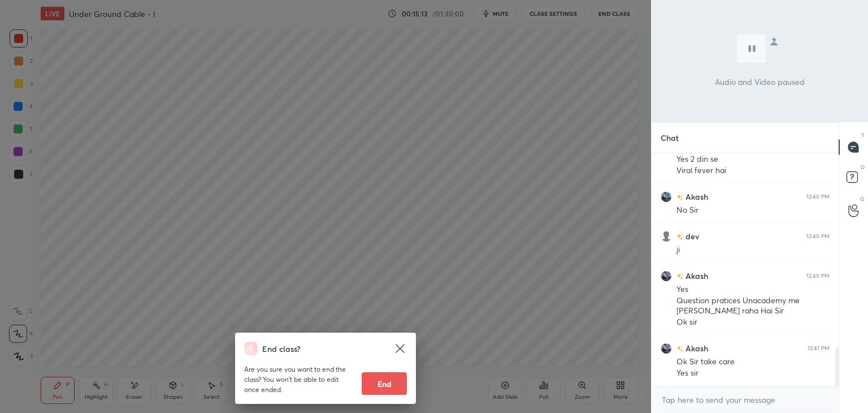  What do you see at coordinates (753, 171) in the screenshot?
I see `div: Viral fever hai` at bounding box center [753, 171].